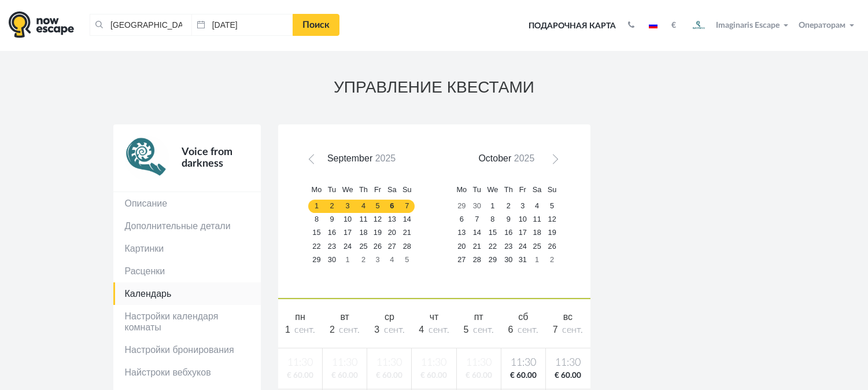 Image resolution: width=868 pixels, height=390 pixels. Describe the element at coordinates (568, 317) in the screenshot. I see `span: вс` at that location.